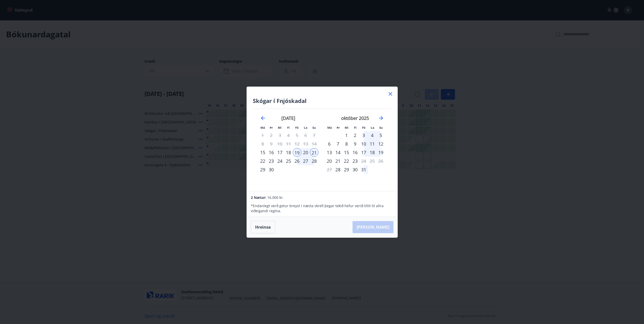 The height and width of the screenshot is (324, 644). Describe the element at coordinates (355, 135) in the screenshot. I see `div: 2` at that location.